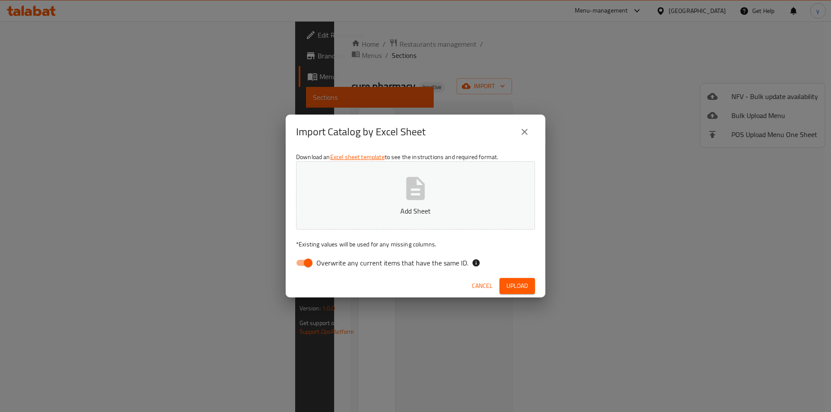 This screenshot has width=831, height=412. Describe the element at coordinates (357, 157) in the screenshot. I see `a: Excel sheet template` at that location.